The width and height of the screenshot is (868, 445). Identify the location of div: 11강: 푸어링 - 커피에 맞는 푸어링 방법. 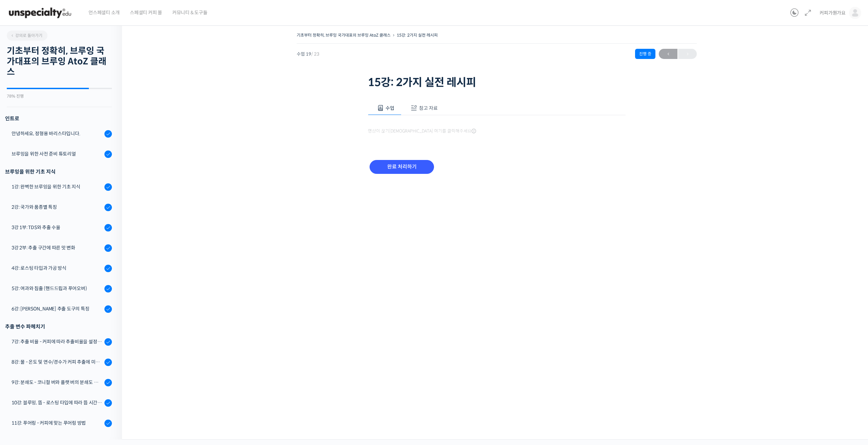
(57, 423).